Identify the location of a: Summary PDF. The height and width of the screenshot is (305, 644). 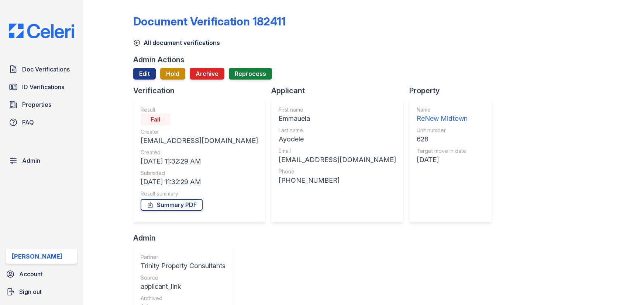
(172, 205).